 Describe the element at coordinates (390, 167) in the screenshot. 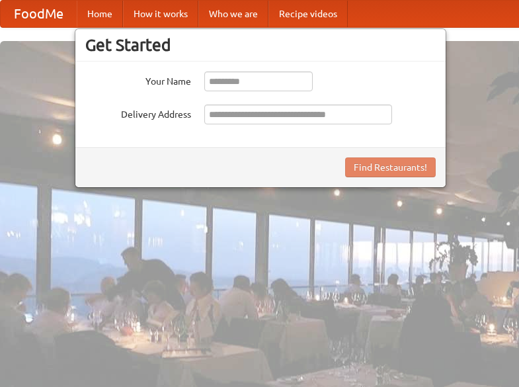

I see `button: Find Restaurants!` at that location.